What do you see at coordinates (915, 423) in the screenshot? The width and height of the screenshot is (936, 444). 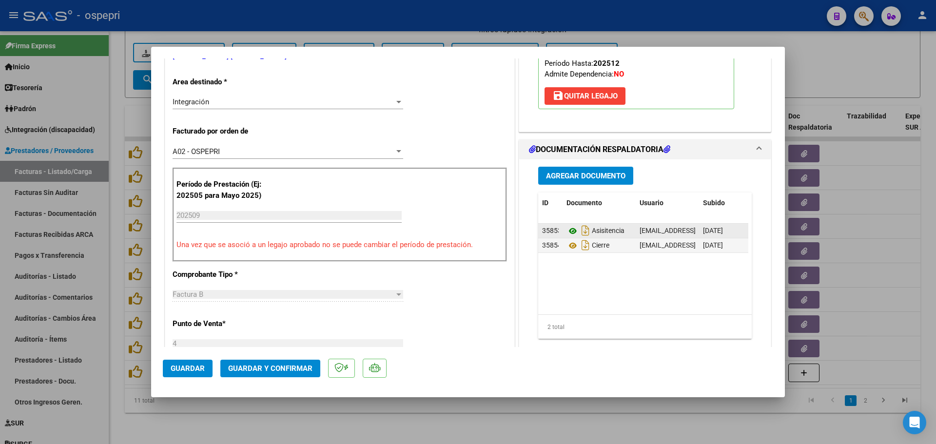 I see `div: Open Intercom Messenger` at bounding box center [915, 423].